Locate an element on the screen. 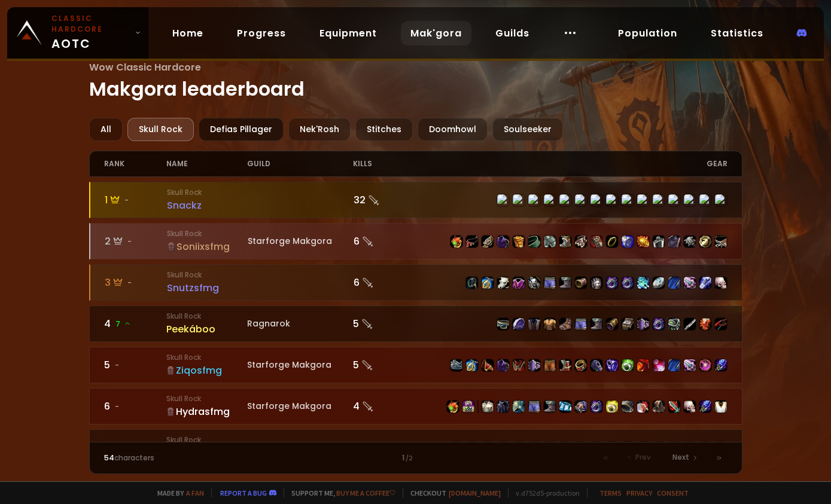  span: Prev is located at coordinates (643, 458).